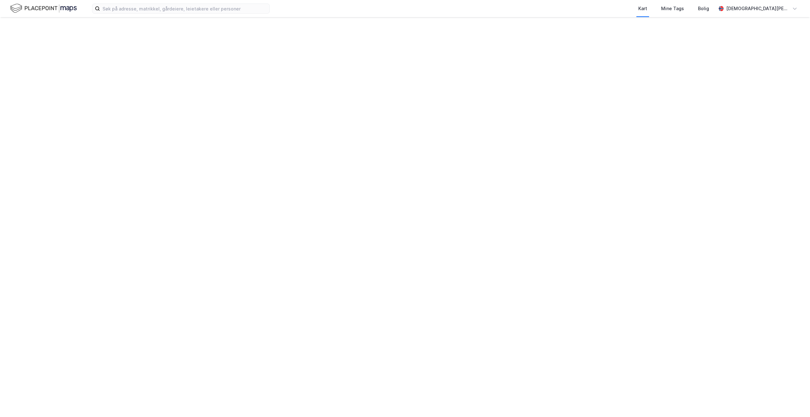 This screenshot has width=810, height=417. Describe the element at coordinates (185, 9) in the screenshot. I see `input: Søk på adresse, matrikkel, gårdeiere, leietakere eller personer` at that location.